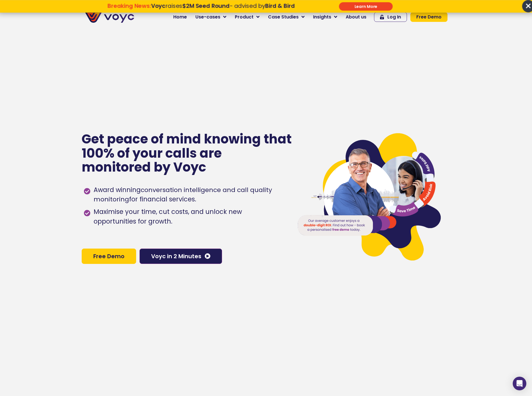 Image resolution: width=532 pixels, height=396 pixels. I want to click on span: Log In, so click(394, 17).